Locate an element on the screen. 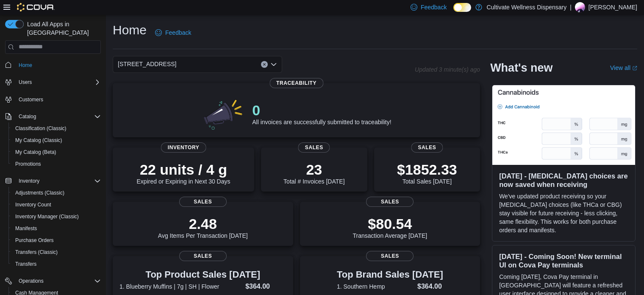 Image resolution: width=644 pixels, height=295 pixels. span: Customers is located at coordinates (58, 99).